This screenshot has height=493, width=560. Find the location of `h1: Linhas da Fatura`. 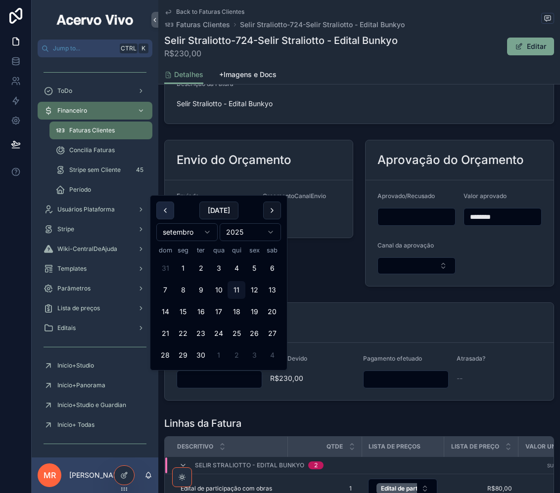

h1: Linhas da Fatura is located at coordinates (203, 424).